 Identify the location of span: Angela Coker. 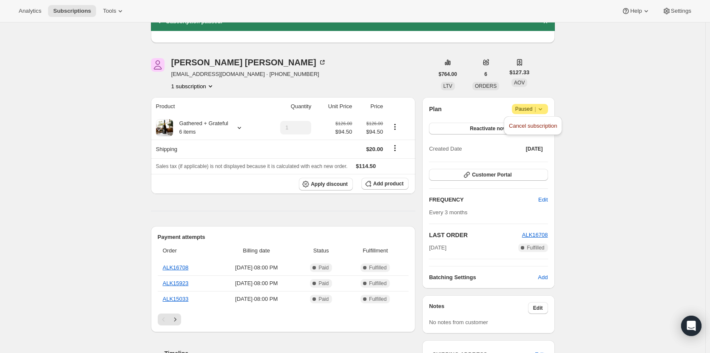
(158, 65).